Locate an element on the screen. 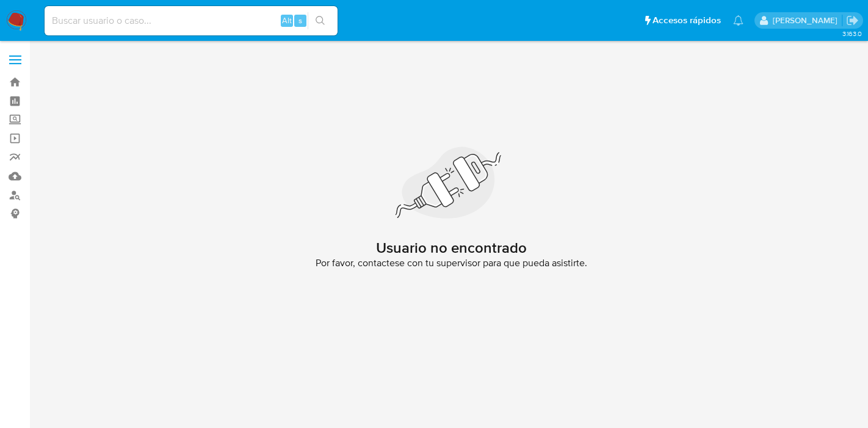  p: fernando.ftapiamartinez@mercadolibre.com.mx is located at coordinates (807, 20).